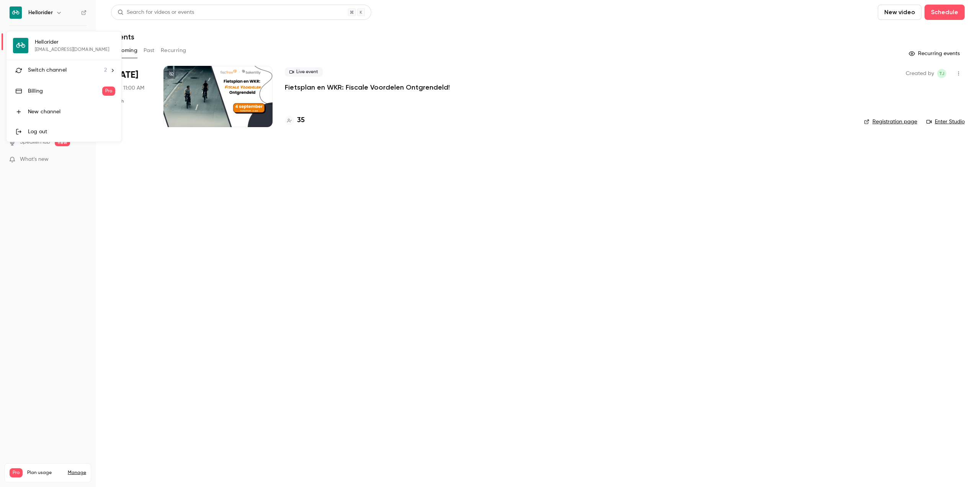 This screenshot has height=487, width=980. Describe the element at coordinates (47, 70) in the screenshot. I see `span: Switch channel` at that location.